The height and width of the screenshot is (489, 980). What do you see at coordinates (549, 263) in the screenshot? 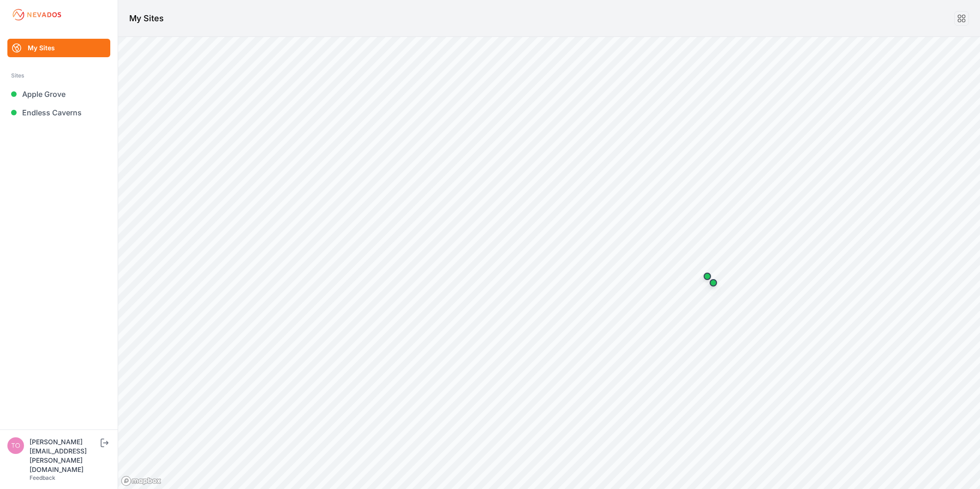
I see `canvas: Map` at bounding box center [549, 263].